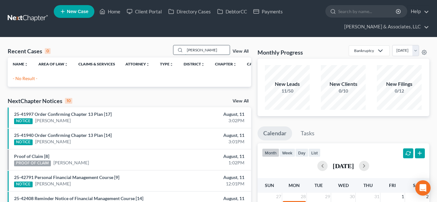 This screenshot has width=437, height=202. Describe the element at coordinates (418, 12) in the screenshot. I see `a: Help` at that location.